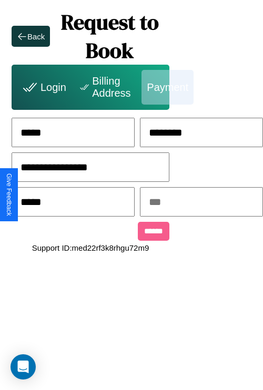 The width and height of the screenshot is (263, 390). Describe the element at coordinates (90, 248) in the screenshot. I see `p: Support ID: med22rf3k8rhgu72m9` at that location.